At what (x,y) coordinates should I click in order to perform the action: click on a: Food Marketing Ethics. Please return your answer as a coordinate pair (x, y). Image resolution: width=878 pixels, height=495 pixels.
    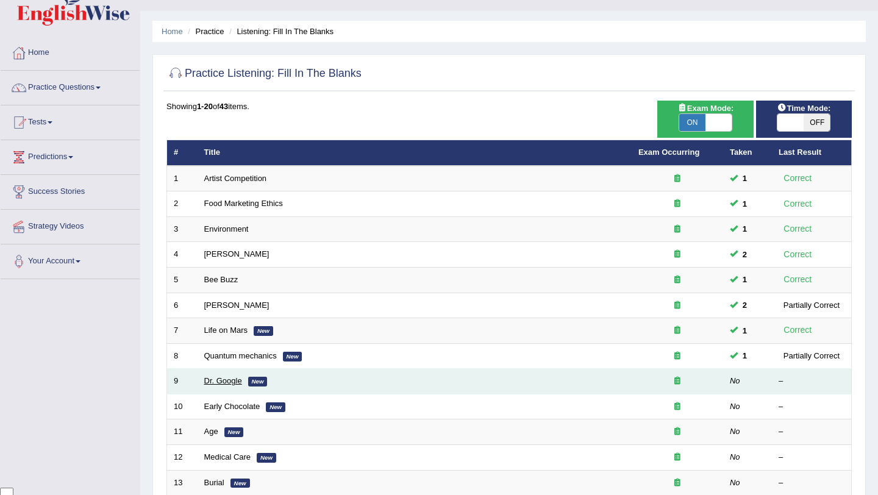
    Looking at the image, I should click on (243, 203).